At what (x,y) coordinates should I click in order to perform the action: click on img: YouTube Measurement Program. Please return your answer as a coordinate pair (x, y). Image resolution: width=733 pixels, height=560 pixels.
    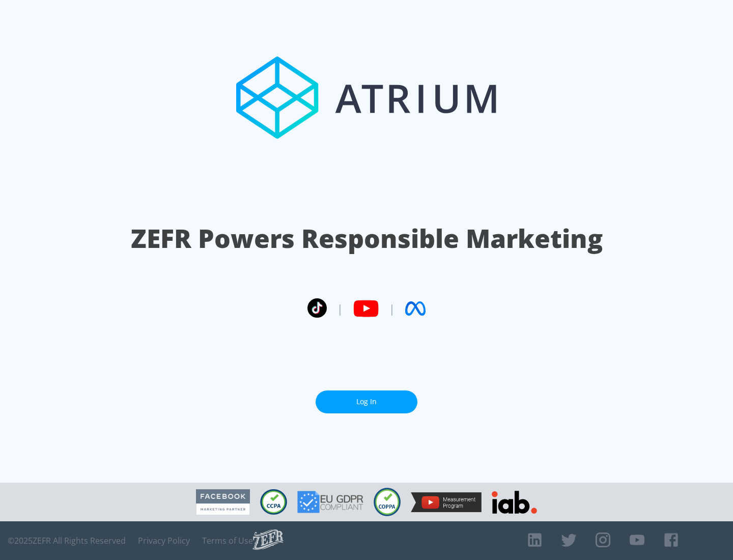
    Looking at the image, I should click on (446, 502).